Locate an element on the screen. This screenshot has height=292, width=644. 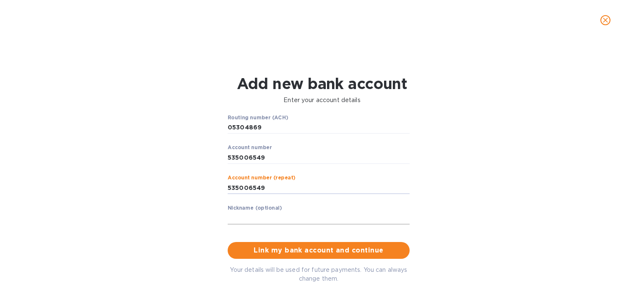
p: Your details will be used for future payments. You can always change them. is located at coordinates (319, 274).